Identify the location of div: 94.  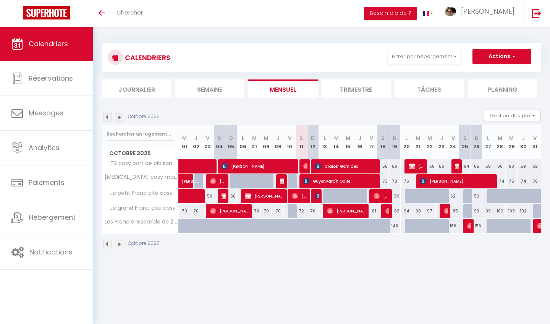
(406, 211).